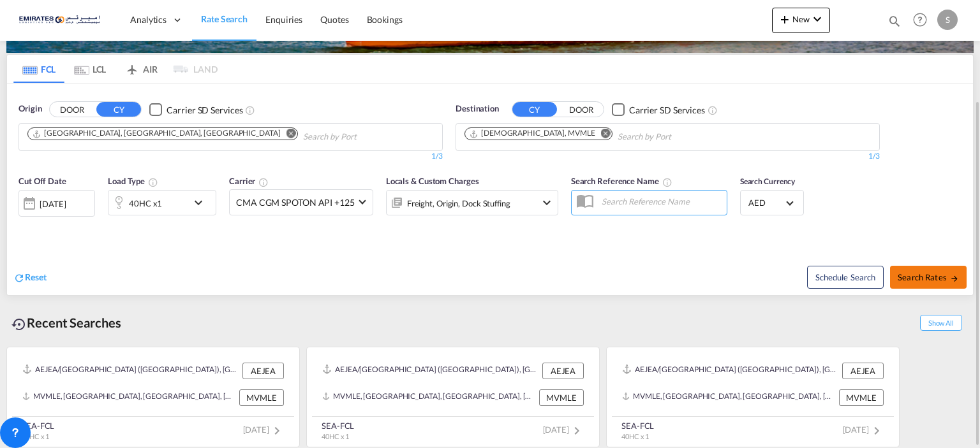  I want to click on md-icon: icon-airplane, so click(132, 66).